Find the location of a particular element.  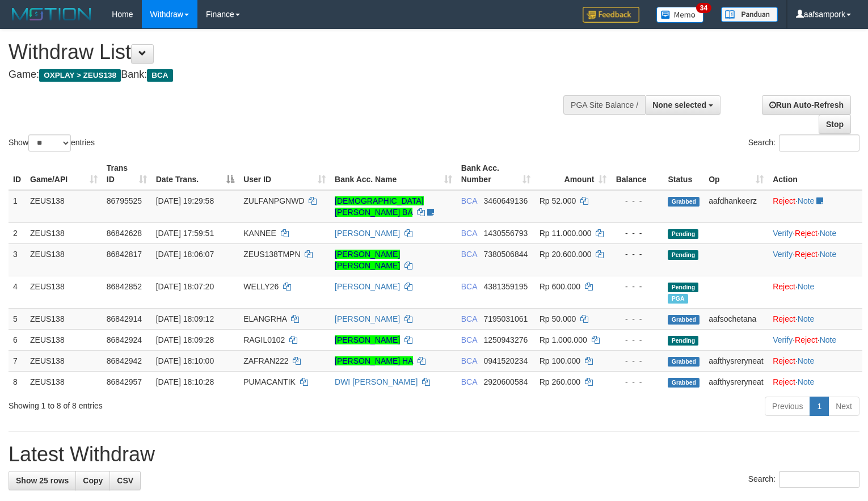

th: Date Trans.: activate to sort column descending is located at coordinates (195, 174).